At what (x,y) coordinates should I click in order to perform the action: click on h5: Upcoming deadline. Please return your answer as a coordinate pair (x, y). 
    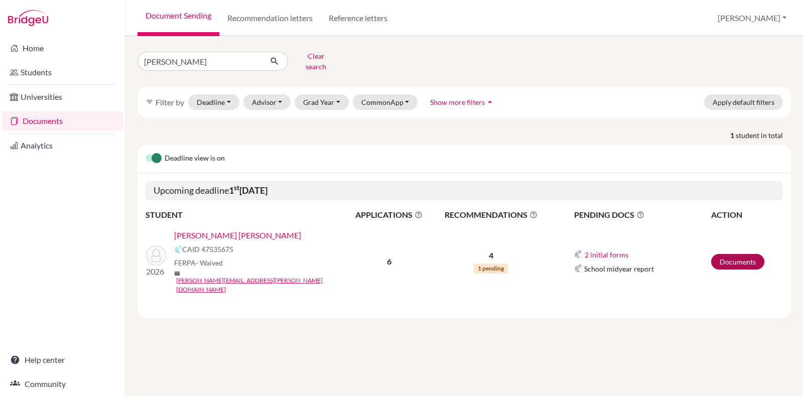
    Looking at the image, I should click on (464, 191).